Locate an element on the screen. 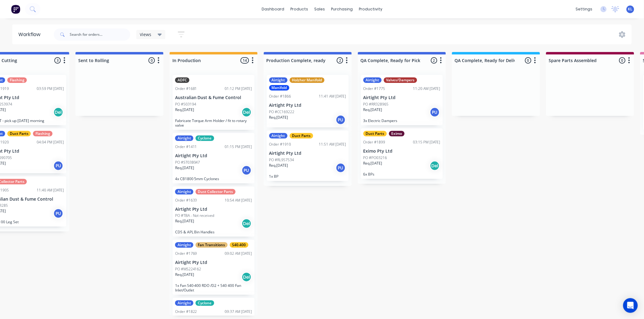  div: Fan Transitions is located at coordinates (212, 245).